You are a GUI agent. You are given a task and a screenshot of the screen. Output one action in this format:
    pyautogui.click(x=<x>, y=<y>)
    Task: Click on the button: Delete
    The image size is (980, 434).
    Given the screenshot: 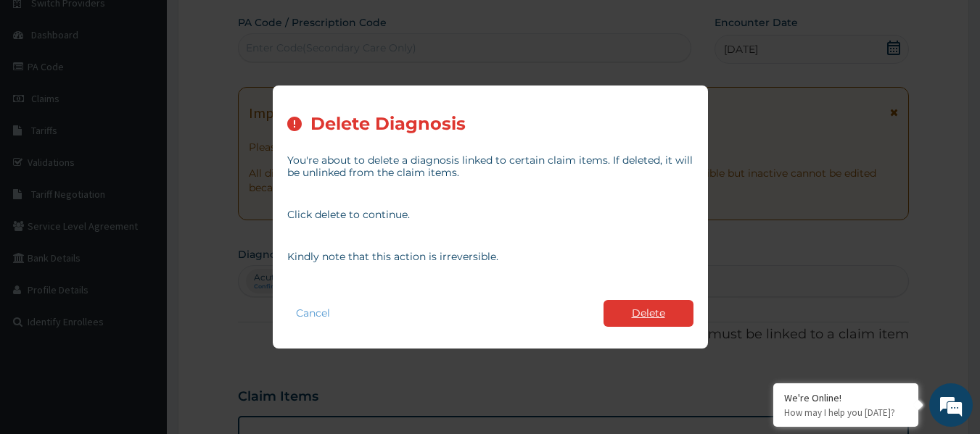 What is the action you would take?
    pyautogui.click(x=648, y=313)
    